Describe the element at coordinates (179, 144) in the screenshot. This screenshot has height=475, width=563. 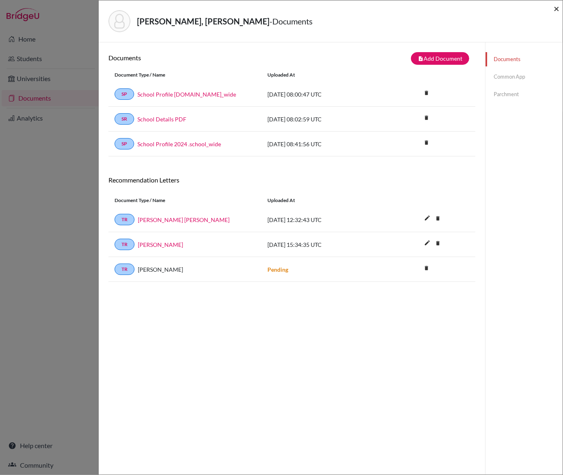
I see `a: School Profile 2024 .school_wide` at that location.